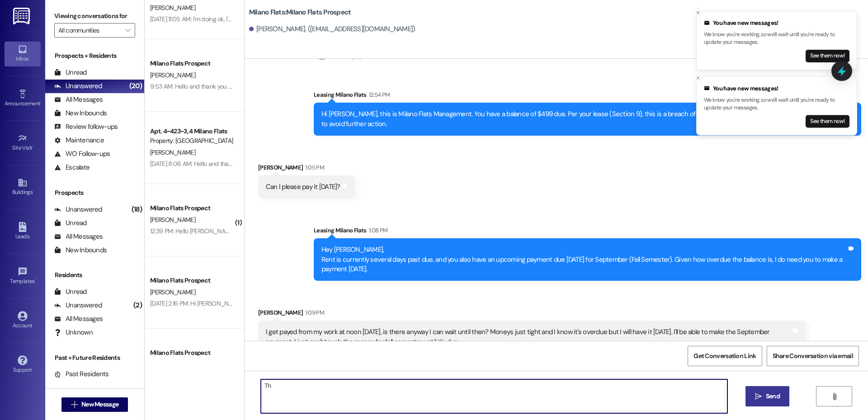 The width and height of the screenshot is (868, 420). What do you see at coordinates (136, 209) in the screenshot?
I see `div: (18)` at bounding box center [136, 209].